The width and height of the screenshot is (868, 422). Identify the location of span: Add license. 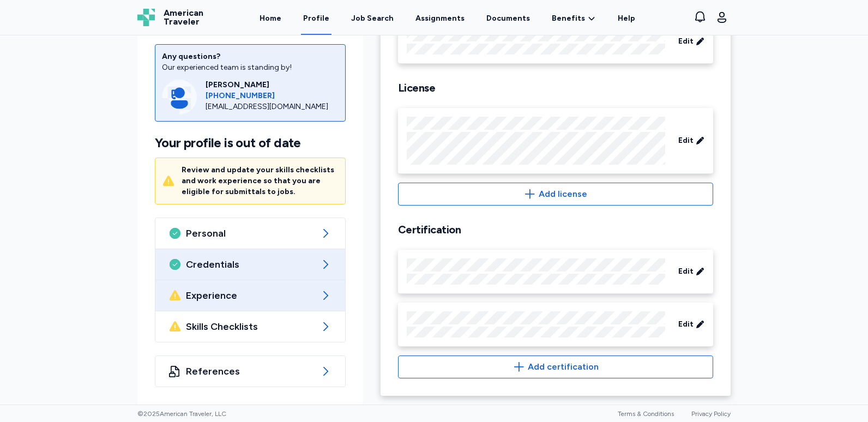
(563, 194).